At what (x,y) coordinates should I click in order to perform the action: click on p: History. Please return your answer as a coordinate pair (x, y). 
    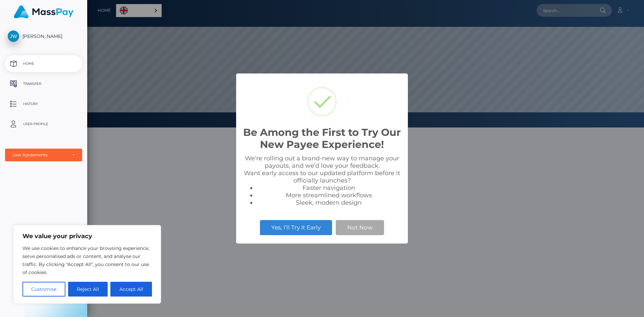
    Looking at the image, I should click on (44, 104).